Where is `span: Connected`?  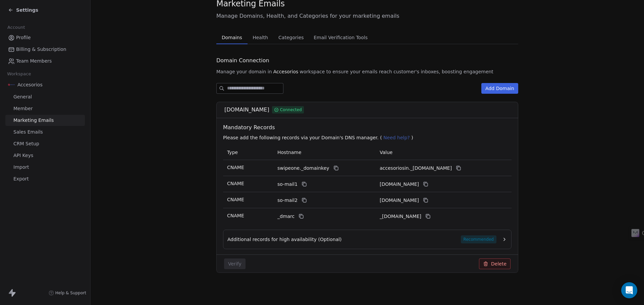
span: Connected is located at coordinates (291, 110).